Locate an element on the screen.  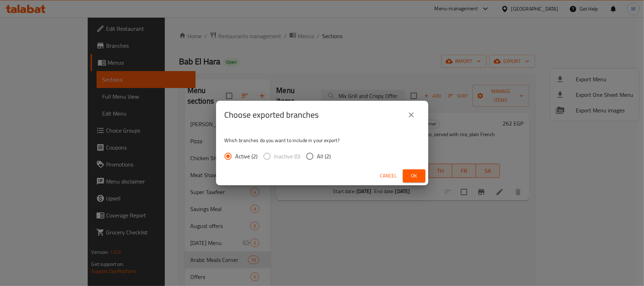
span: All (2) is located at coordinates (324, 156).